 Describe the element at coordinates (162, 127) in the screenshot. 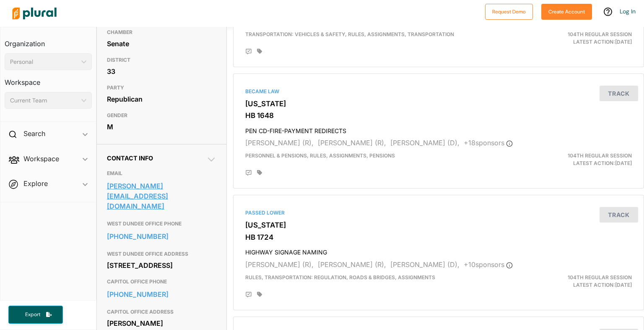

I see `div: M` at that location.